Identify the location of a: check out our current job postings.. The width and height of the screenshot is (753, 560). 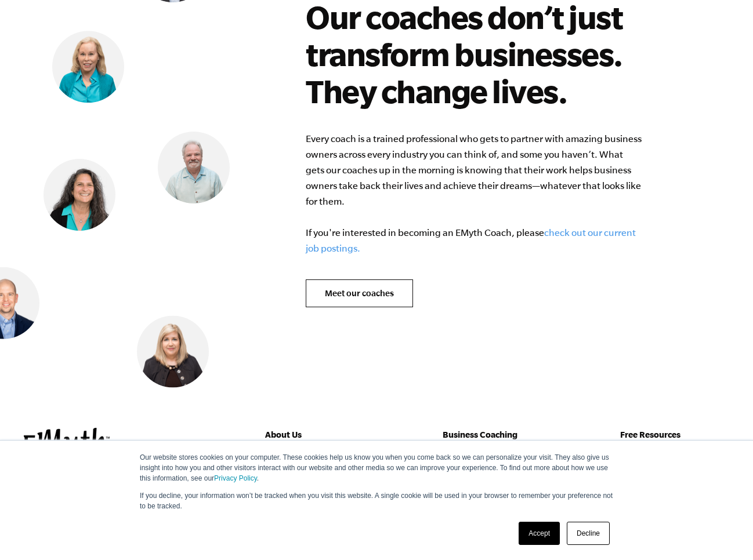
(471, 240).